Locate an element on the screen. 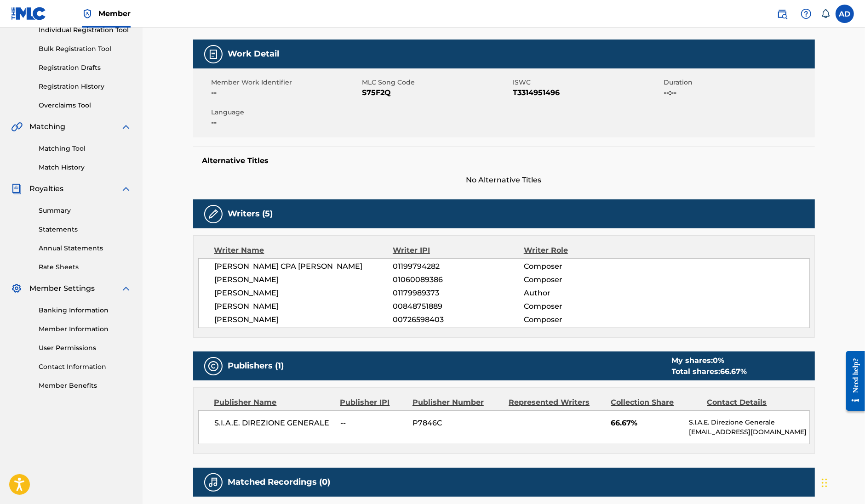  img: Top Rightsholder is located at coordinates (87, 14).